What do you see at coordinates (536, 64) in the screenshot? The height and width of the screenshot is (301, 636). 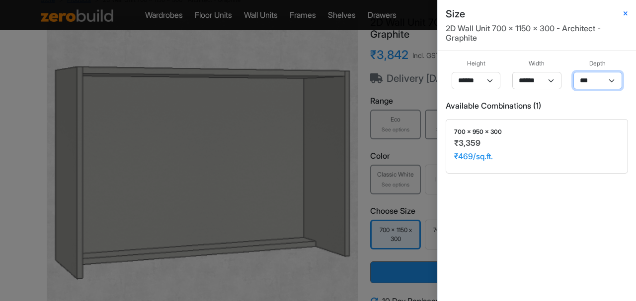 I see `span: Width` at bounding box center [536, 64].